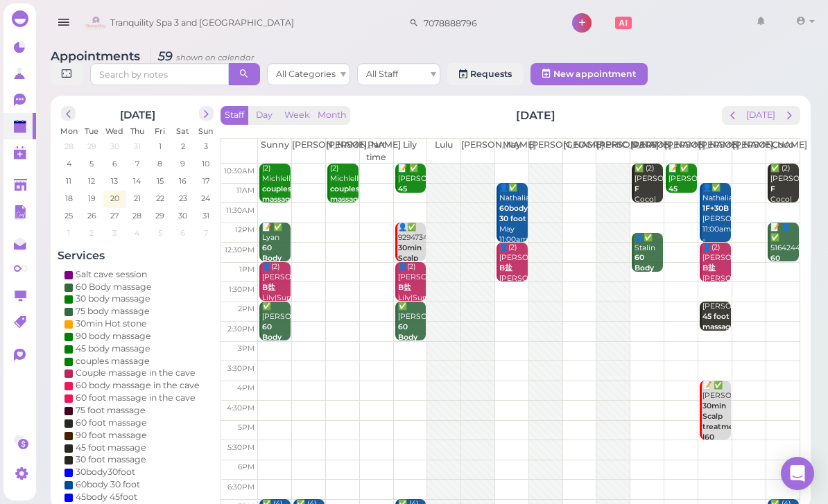  What do you see at coordinates (114, 287) in the screenshot?
I see `div: 60 Body massage` at bounding box center [114, 287].